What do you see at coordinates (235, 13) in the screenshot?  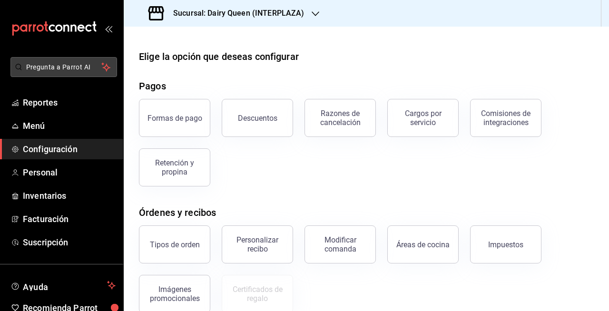 I see `h3: Sucursal: Dairy Queen (INTERPLAZA)` at bounding box center [235, 13].